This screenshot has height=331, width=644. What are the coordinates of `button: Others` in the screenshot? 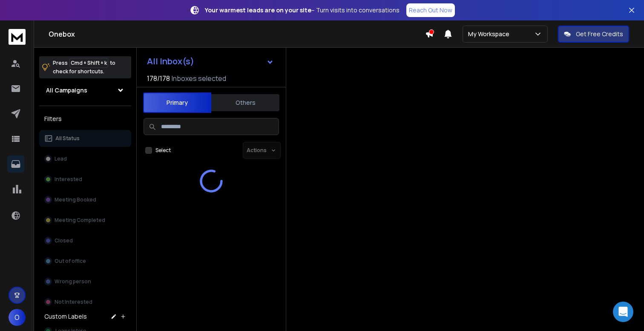 It's located at (245, 102).